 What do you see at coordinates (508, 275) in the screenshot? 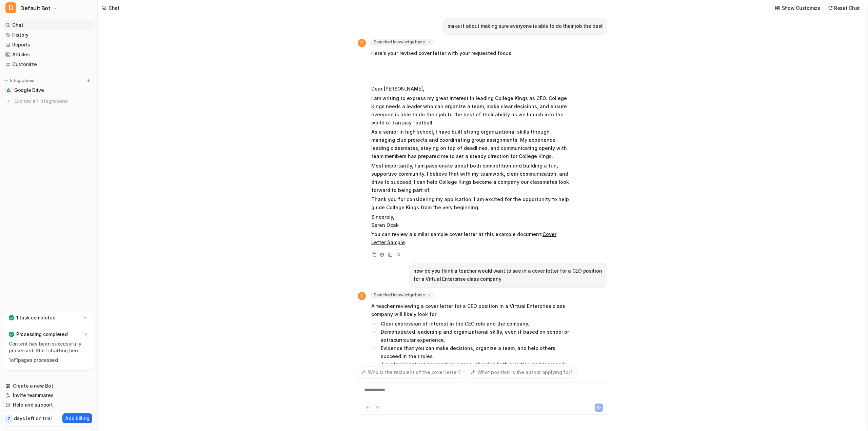
I see `p: how do you think a teacher would want to see in a cover letter for a CEO position for a Virtual E...` at bounding box center [508, 275].